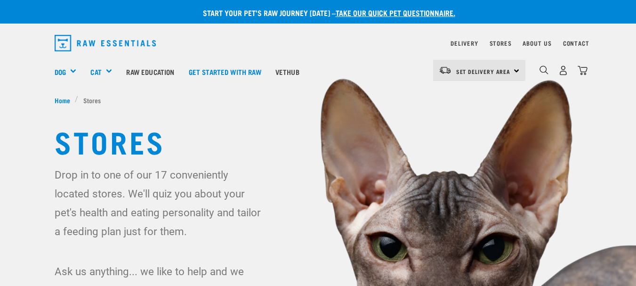 This screenshot has height=286, width=636. What do you see at coordinates (396, 12) in the screenshot?
I see `a: take our quick pet questionnaire.` at bounding box center [396, 12].